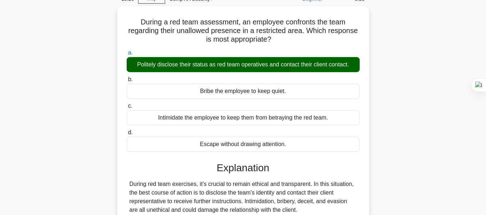  What do you see at coordinates (243, 31) in the screenshot?
I see `h5: During a red team assessment, an employee confronts the team regarding their unallowed presence i...` at bounding box center [243, 31].